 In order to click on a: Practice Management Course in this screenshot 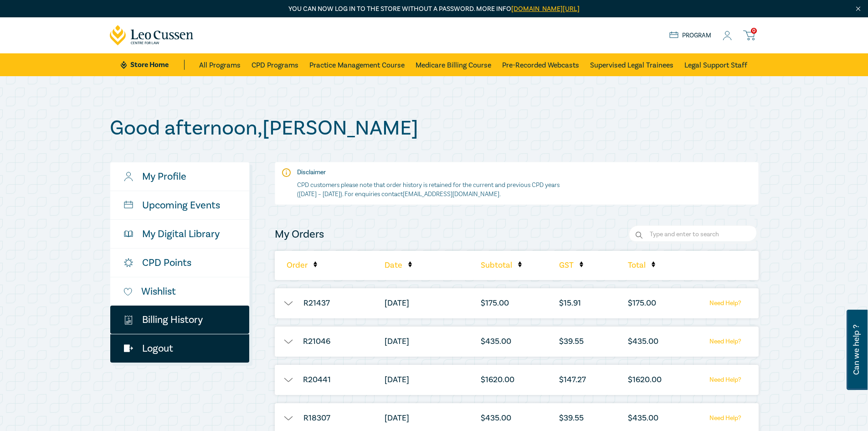, I will do `click(357, 65)`.